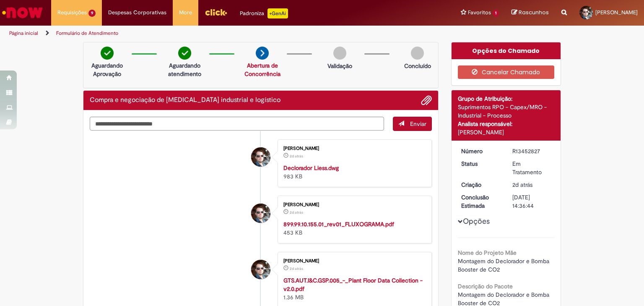 The height and width of the screenshot is (306, 644). Describe the element at coordinates (353, 229) in the screenshot. I see `div: 453 KB` at that location.